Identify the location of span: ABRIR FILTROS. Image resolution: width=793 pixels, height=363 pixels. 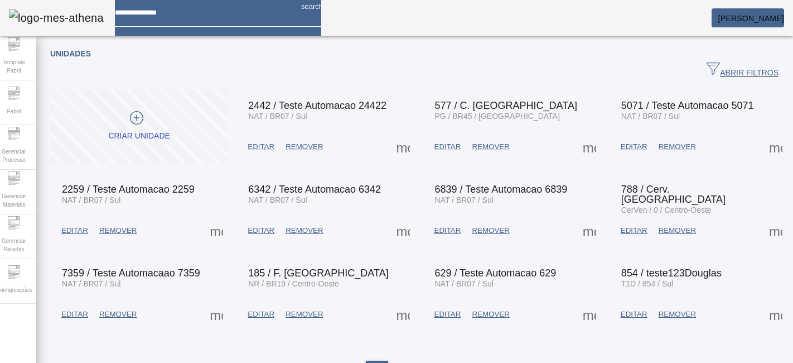
(742, 70).